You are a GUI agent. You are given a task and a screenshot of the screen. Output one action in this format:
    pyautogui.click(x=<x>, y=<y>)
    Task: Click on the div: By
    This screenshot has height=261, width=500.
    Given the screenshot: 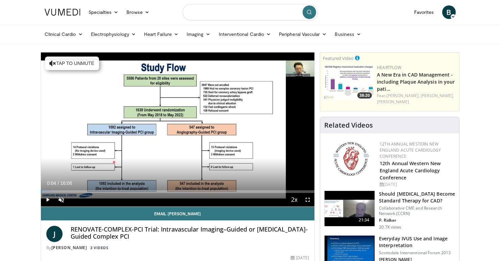 What is the action you would take?
    pyautogui.click(x=178, y=248)
    